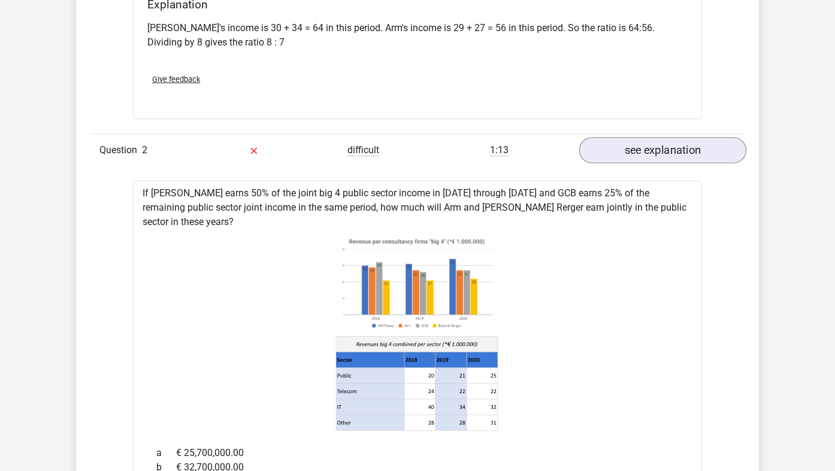  What do you see at coordinates (363, 150) in the screenshot?
I see `span: difficult` at bounding box center [363, 150].